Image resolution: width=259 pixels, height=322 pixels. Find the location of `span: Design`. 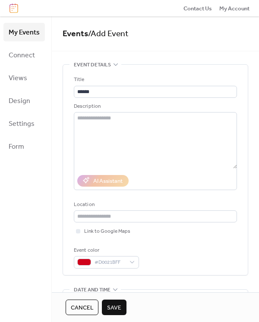

span: Design is located at coordinates (19, 101).